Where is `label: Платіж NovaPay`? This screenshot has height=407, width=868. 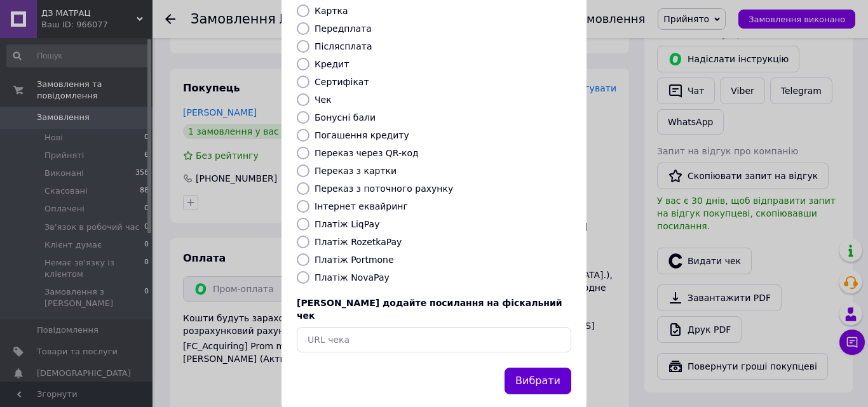
label: Платіж NovaPay is located at coordinates (352, 277).